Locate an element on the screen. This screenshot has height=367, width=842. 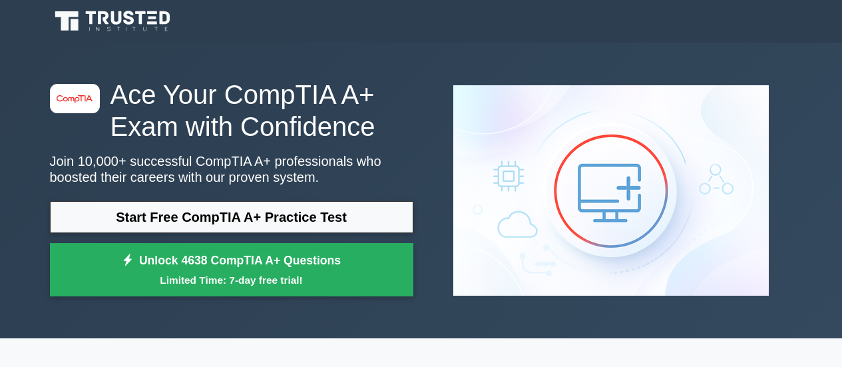
h1: Ace Your CompTIA A+ Exam with Confidence is located at coordinates (232, 110).